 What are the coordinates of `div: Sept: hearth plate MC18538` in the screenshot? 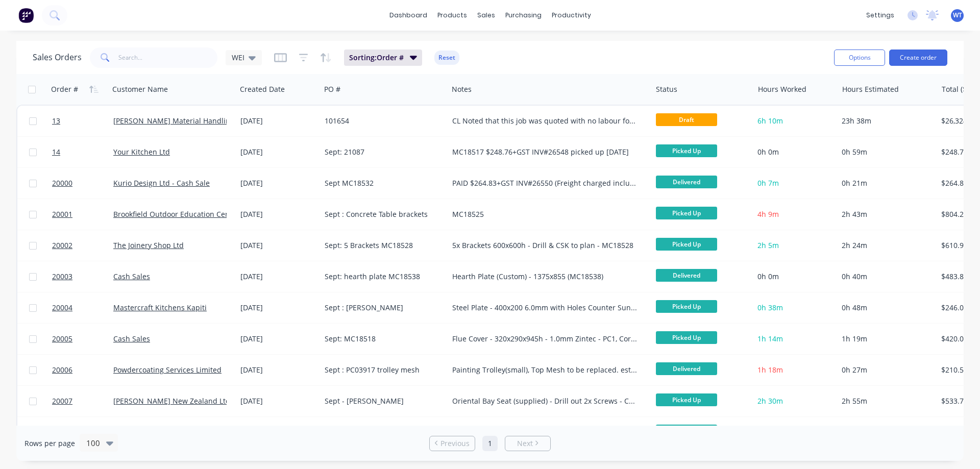 It's located at (381, 276).